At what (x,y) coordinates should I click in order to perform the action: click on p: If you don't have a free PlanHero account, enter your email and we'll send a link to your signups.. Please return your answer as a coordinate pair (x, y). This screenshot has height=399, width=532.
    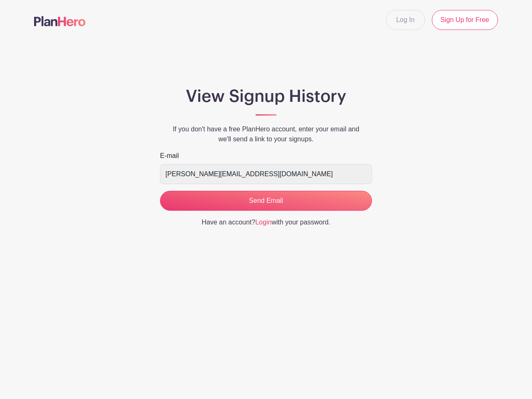
    Looking at the image, I should click on (266, 134).